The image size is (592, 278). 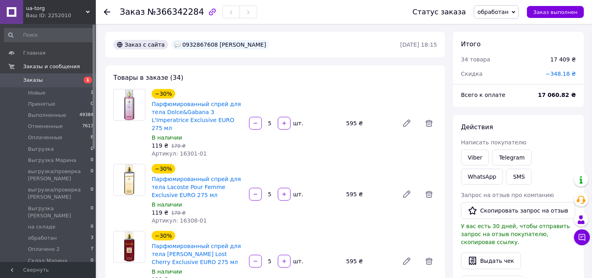 What do you see at coordinates (179, 154) in the screenshot?
I see `span: Артикул: 16301-01` at bounding box center [179, 154].